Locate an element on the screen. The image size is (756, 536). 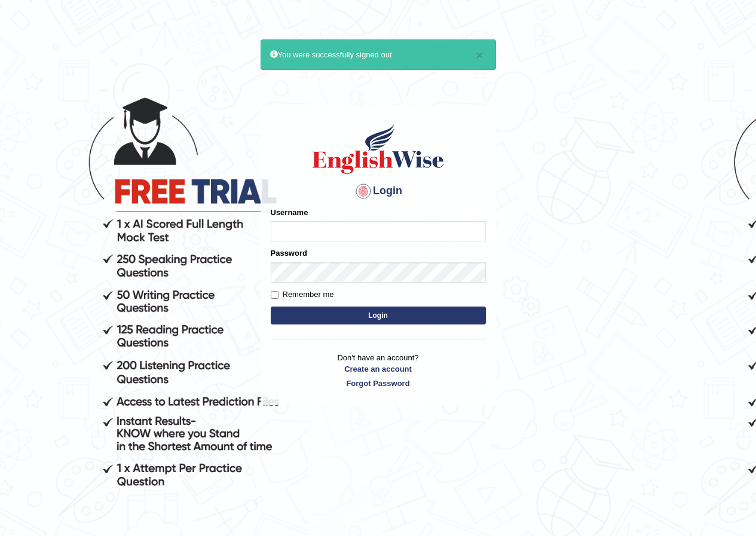
input: Remember me is located at coordinates (275, 295).